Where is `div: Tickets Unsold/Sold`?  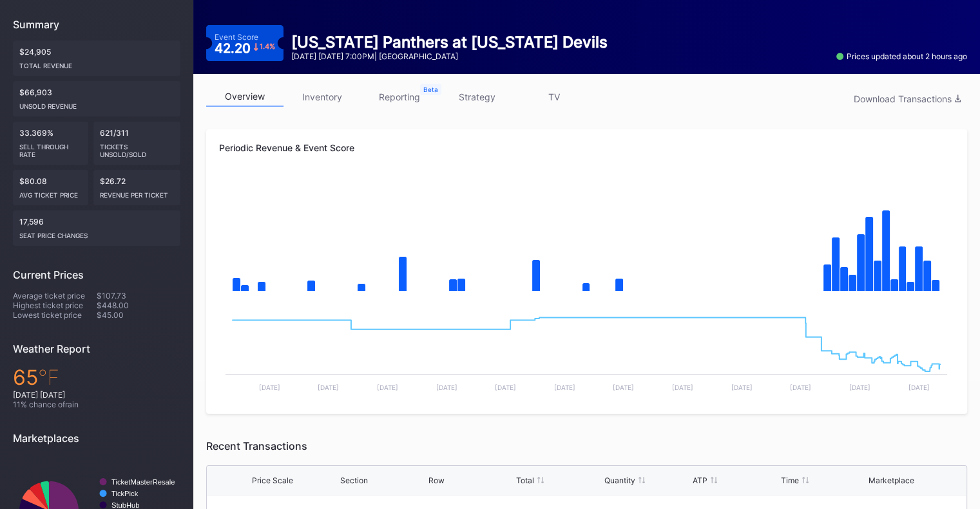
div: Tickets Unsold/Sold is located at coordinates (137, 148).